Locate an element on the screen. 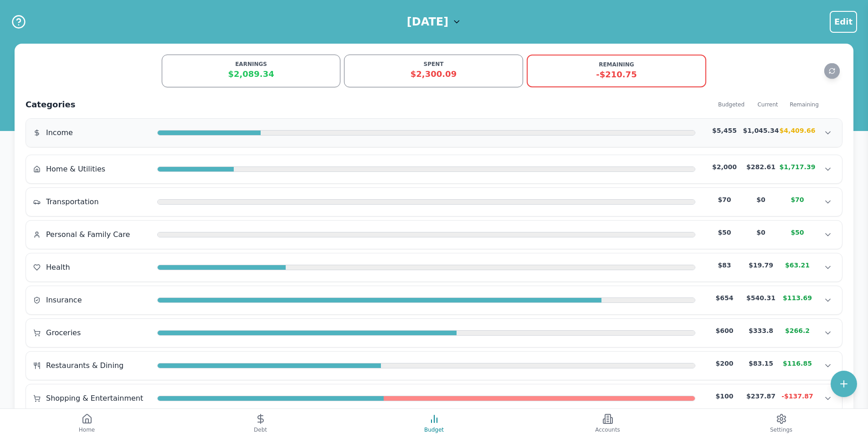 This screenshot has width=868, height=438. button: Accounts is located at coordinates (607, 423).